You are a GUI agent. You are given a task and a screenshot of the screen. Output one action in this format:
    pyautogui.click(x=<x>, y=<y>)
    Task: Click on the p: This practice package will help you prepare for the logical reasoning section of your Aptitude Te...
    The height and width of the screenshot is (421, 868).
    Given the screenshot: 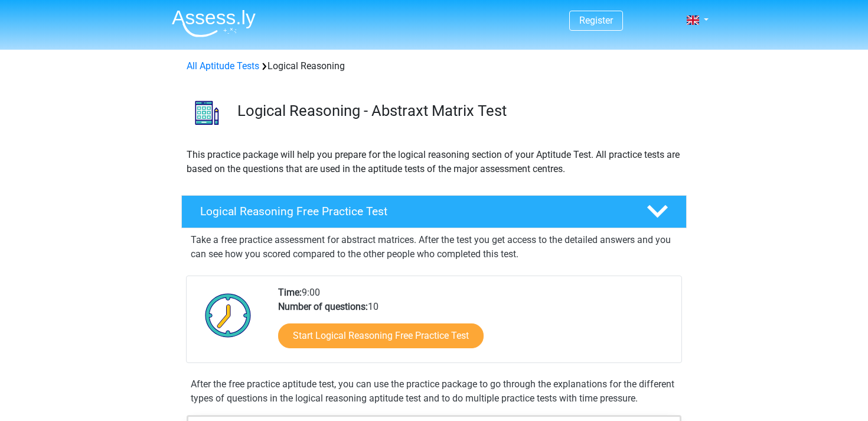 What is the action you would take?
    pyautogui.click(x=434, y=162)
    